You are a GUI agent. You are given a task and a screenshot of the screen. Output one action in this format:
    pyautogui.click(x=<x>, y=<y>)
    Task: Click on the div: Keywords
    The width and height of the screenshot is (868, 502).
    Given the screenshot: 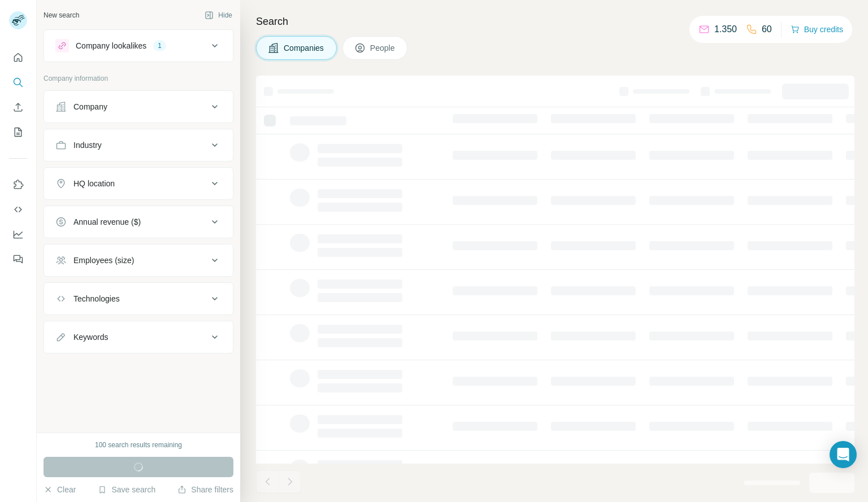 What is the action you would take?
    pyautogui.click(x=90, y=337)
    